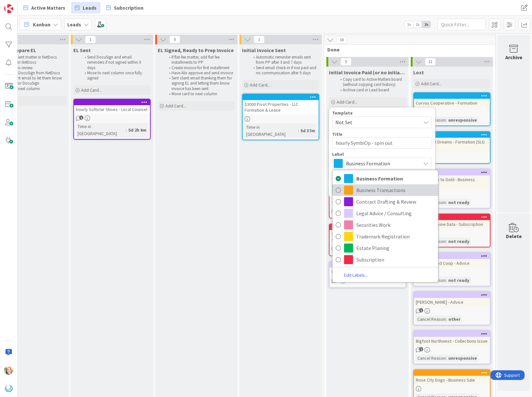  Describe the element at coordinates (200, 68) in the screenshot. I see `li: Create invoice for first installment` at that location.